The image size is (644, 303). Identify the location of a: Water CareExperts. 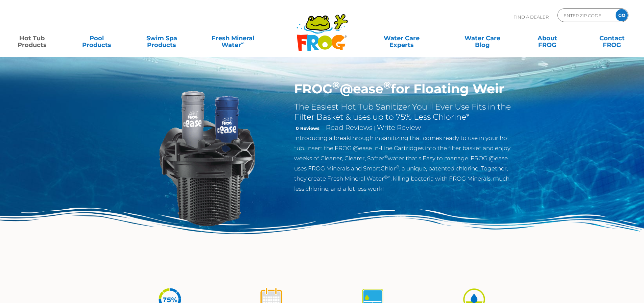
(402, 38).